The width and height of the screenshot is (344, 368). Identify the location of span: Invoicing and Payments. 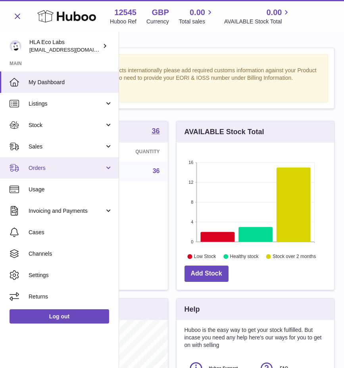
(66, 211).